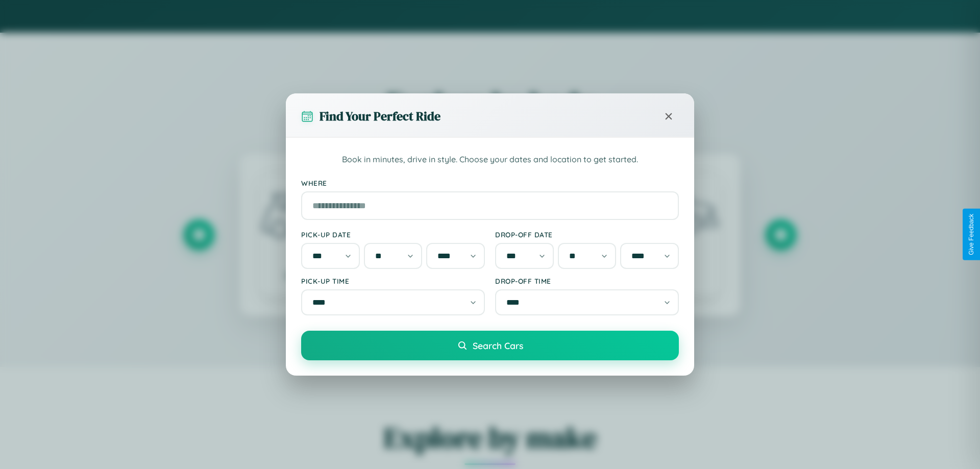 The width and height of the screenshot is (980, 469). Describe the element at coordinates (393, 234) in the screenshot. I see `label: Pick-up Date` at that location.